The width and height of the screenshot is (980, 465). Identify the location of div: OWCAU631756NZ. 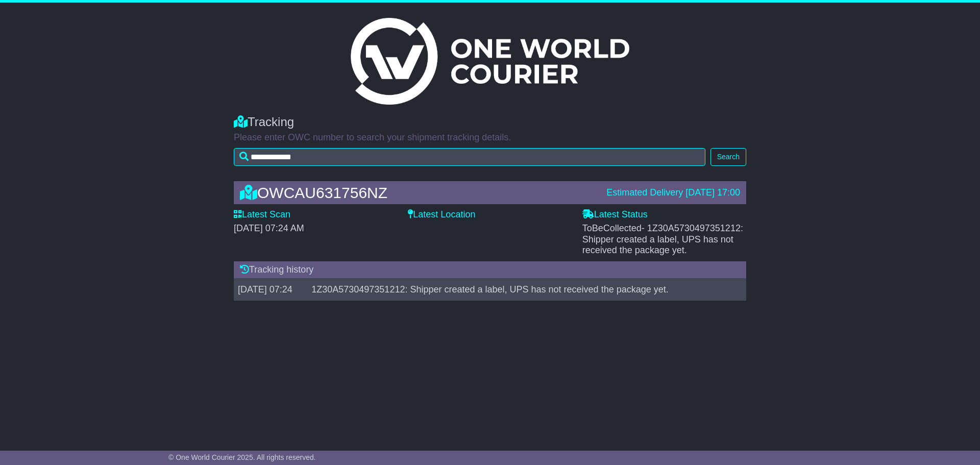
(418, 192).